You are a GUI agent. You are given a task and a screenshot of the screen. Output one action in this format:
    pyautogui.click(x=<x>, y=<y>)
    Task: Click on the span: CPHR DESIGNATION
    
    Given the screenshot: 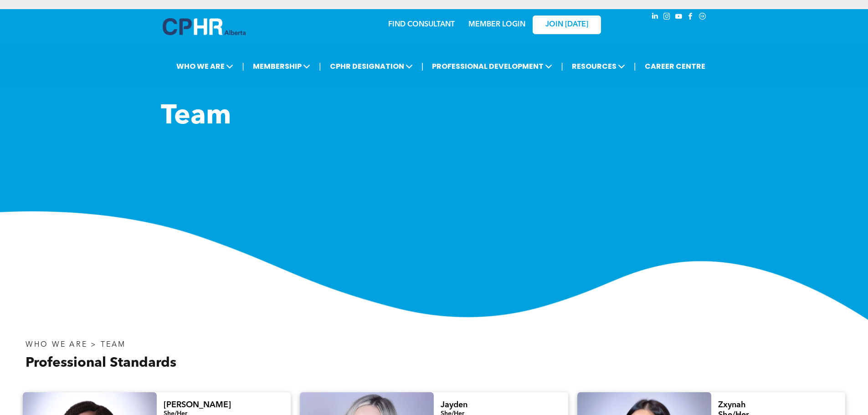 What is the action you would take?
    pyautogui.click(x=371, y=66)
    